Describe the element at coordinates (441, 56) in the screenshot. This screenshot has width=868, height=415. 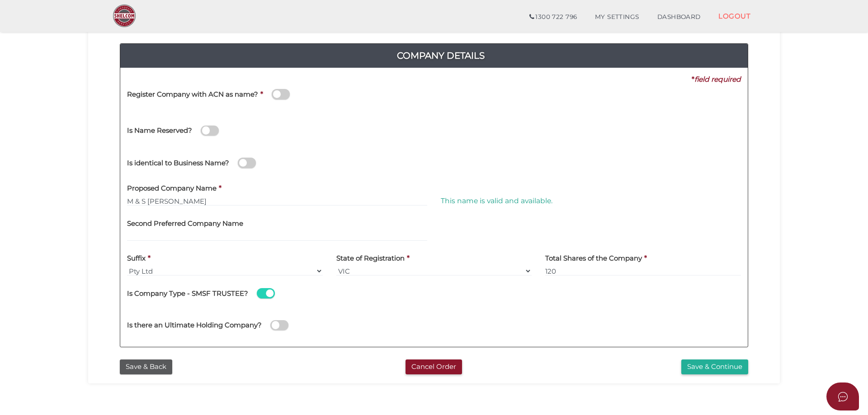
I see `h4: Company Details` at that location.